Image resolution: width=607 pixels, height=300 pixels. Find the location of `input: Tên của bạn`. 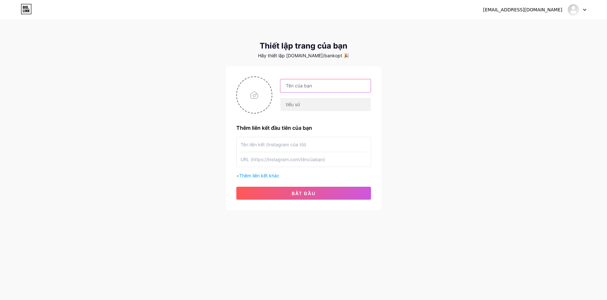

input: Tên của bạn is located at coordinates (325, 86).